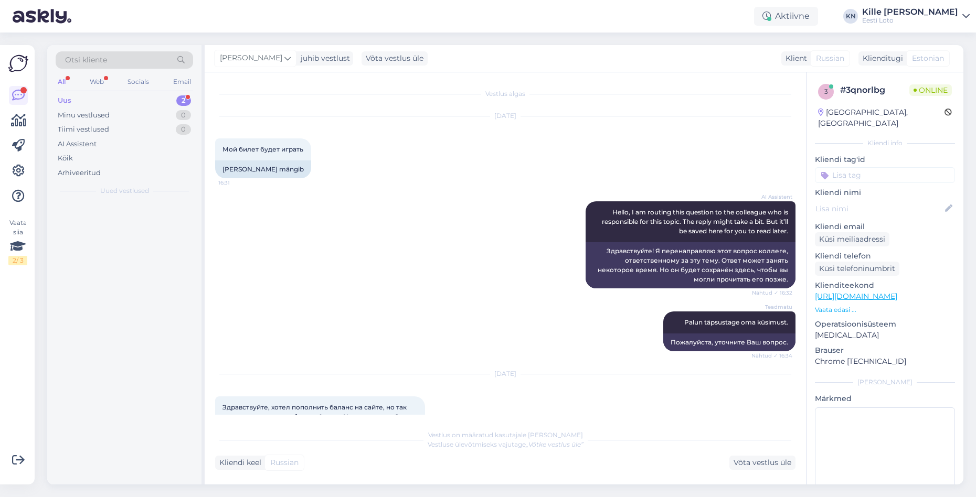 The width and height of the screenshot is (976, 497). What do you see at coordinates (771, 293) in the screenshot?
I see `span: Nähtud ✓ 16:32` at bounding box center [771, 293].